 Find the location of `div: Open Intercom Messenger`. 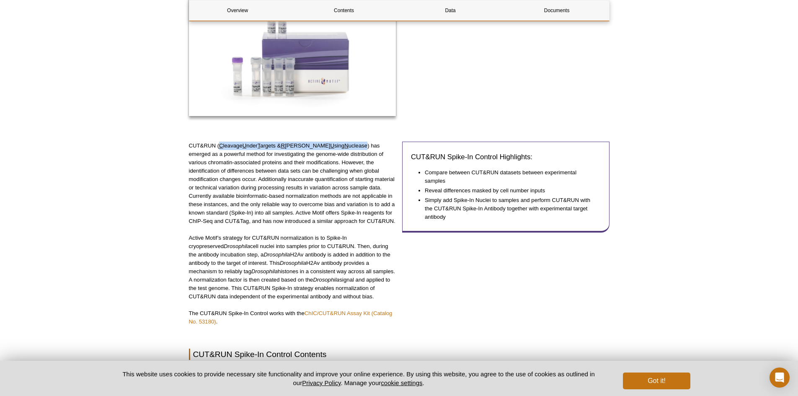

div: Open Intercom Messenger is located at coordinates (779, 377).